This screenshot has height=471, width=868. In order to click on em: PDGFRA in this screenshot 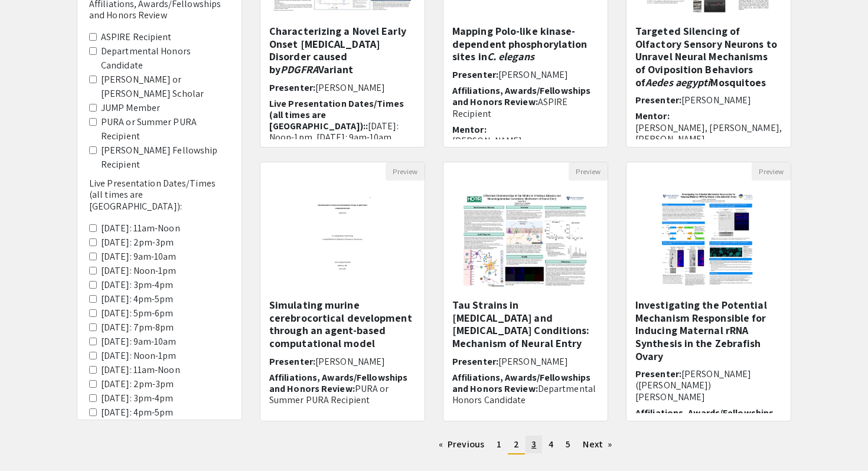, I will do `click(299, 69)`.